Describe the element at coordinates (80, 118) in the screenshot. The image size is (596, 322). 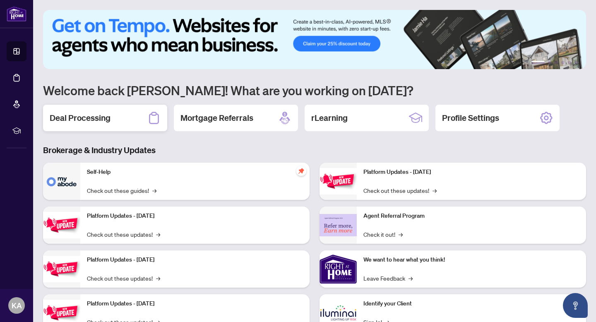
I see `h2: Deal Processing` at that location.